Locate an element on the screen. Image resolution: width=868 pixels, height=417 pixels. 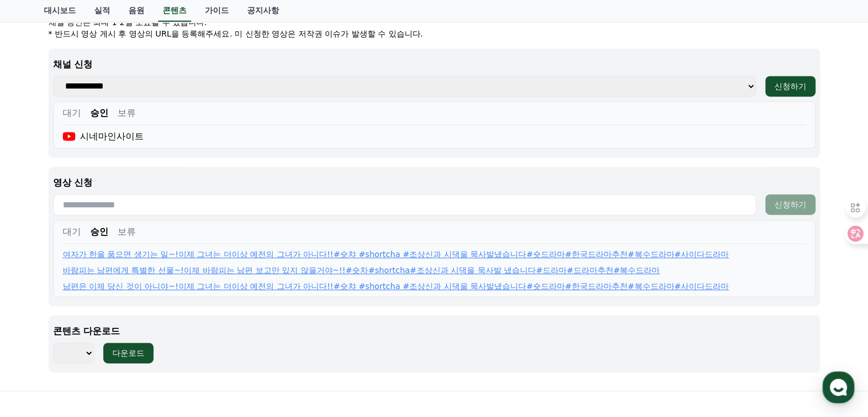
a: 대화 is located at coordinates (111, 336).